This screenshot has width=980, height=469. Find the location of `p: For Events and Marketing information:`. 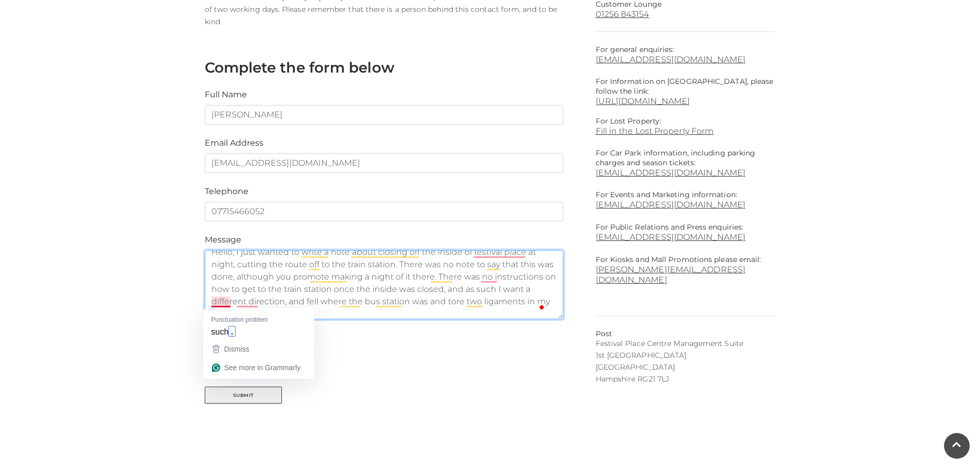

p: For Events and Marketing information: is located at coordinates (686, 200).